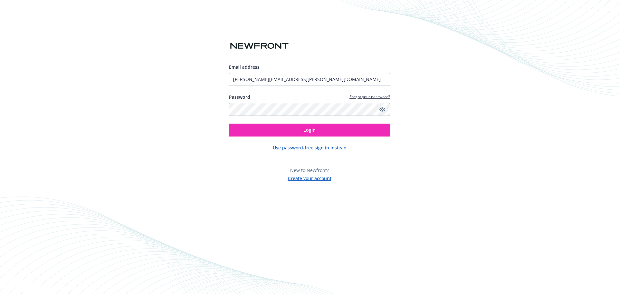  I want to click on a: Forgot your password?, so click(370, 96).